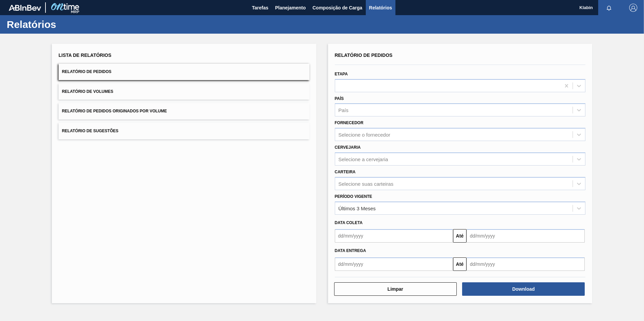 This screenshot has width=644, height=321. I want to click on div: Selecione a cervejaria, so click(363, 159).